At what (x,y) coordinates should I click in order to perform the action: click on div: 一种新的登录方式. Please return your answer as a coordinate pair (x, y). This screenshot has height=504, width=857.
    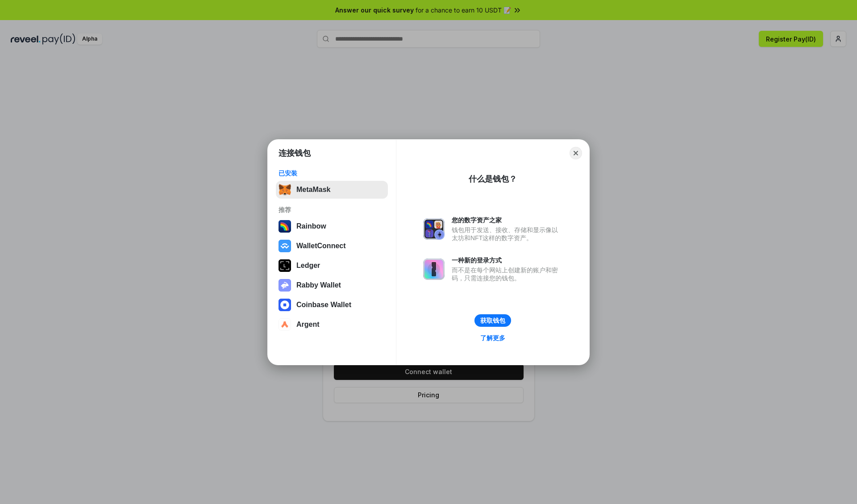
    Looking at the image, I should click on (507, 260).